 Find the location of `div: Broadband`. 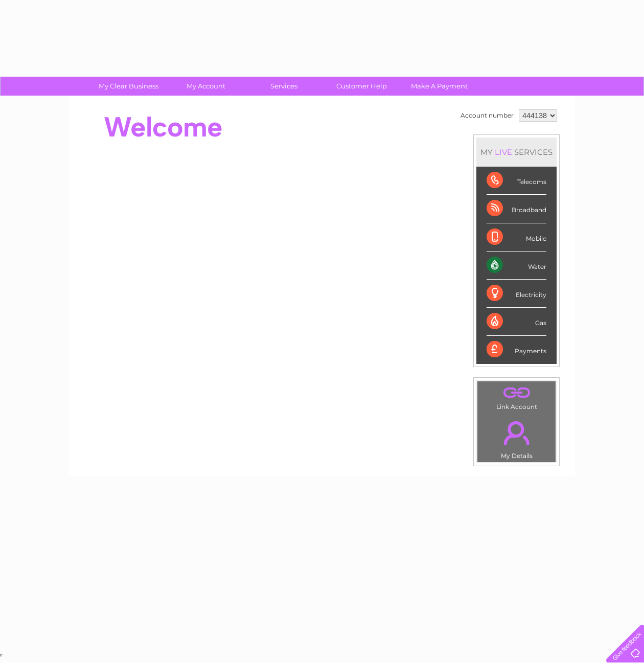

div: Broadband is located at coordinates (516, 209).